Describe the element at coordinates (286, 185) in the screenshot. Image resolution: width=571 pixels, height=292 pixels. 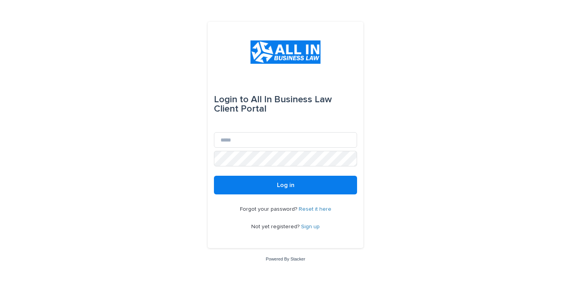
I see `button: Log in` at that location.